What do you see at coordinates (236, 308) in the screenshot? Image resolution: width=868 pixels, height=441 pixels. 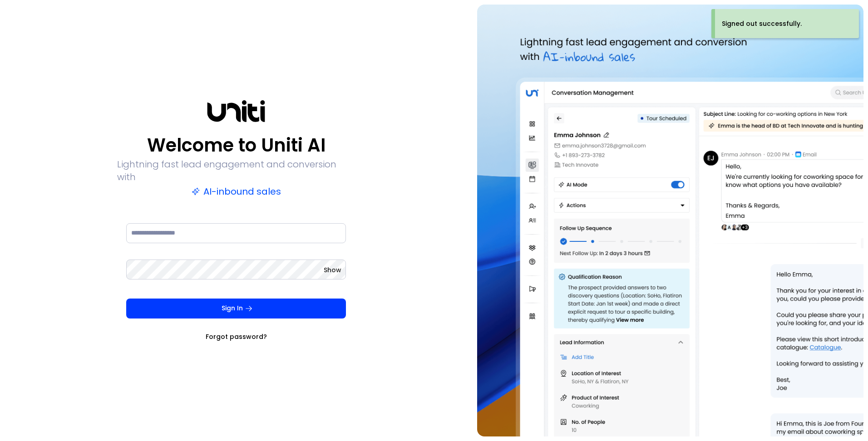 I see `button: Sign In` at bounding box center [236, 308].